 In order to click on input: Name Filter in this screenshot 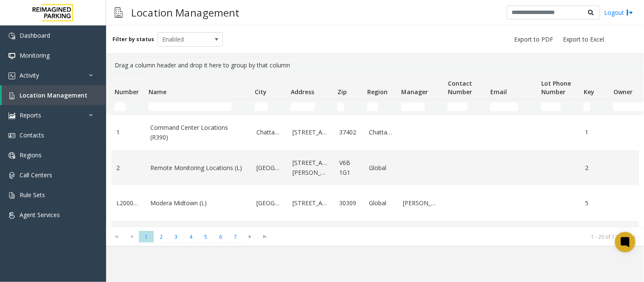, I will do `click(190, 107)`.